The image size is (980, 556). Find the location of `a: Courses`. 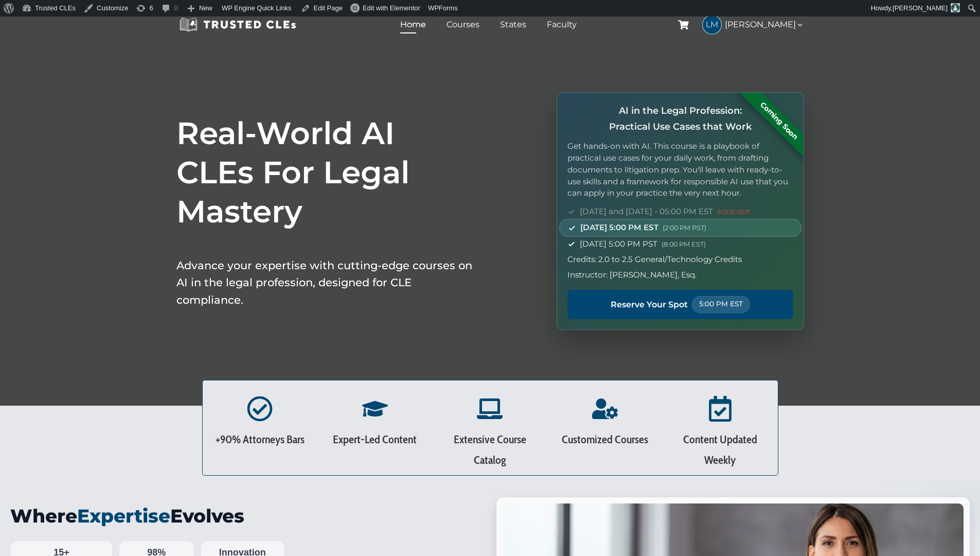

a: Courses is located at coordinates (463, 24).